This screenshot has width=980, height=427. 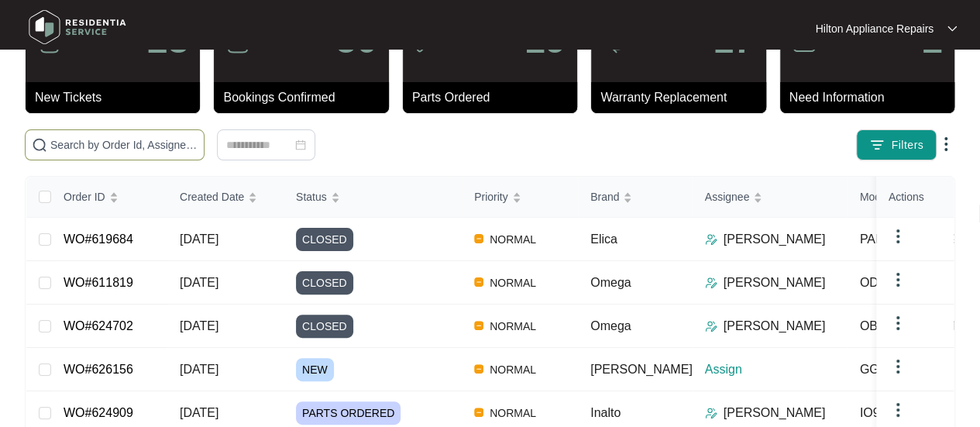 I want to click on img: filter icon, so click(x=876, y=145).